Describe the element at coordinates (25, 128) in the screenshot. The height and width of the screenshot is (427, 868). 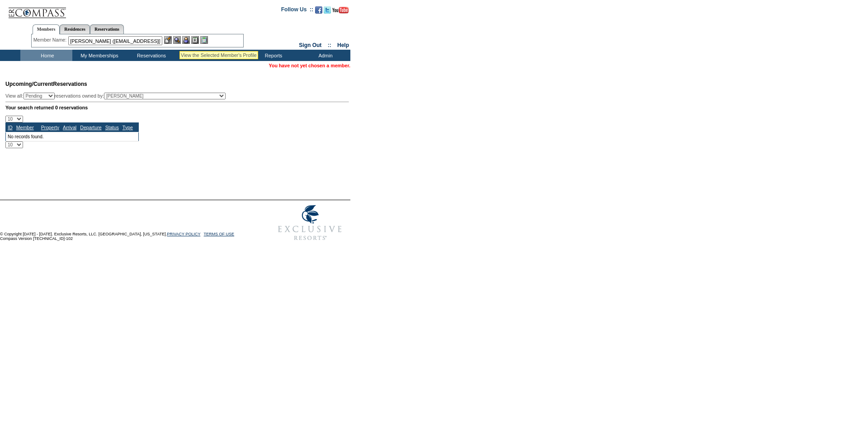
I see `a: Member` at that location.